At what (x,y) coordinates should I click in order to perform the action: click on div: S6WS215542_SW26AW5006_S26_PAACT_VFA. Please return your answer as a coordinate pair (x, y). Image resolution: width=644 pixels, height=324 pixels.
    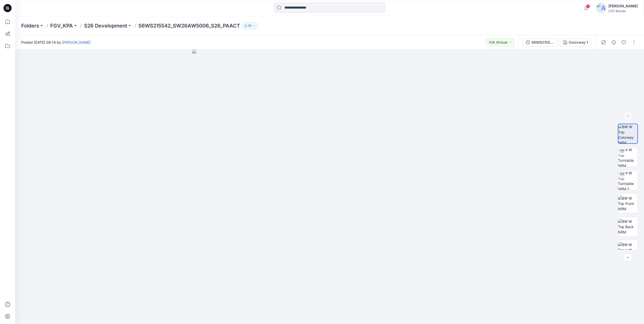
    Looking at the image, I should click on (543, 42).